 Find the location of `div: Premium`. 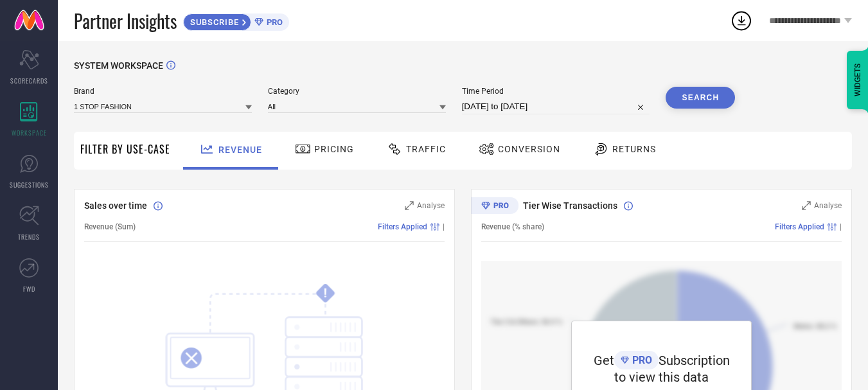

div: Premium is located at coordinates (495, 207).